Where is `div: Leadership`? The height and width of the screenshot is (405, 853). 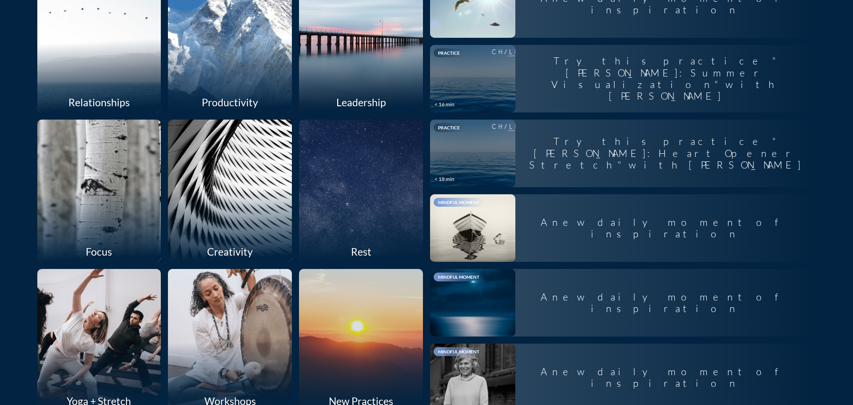 div: Leadership is located at coordinates (361, 102).